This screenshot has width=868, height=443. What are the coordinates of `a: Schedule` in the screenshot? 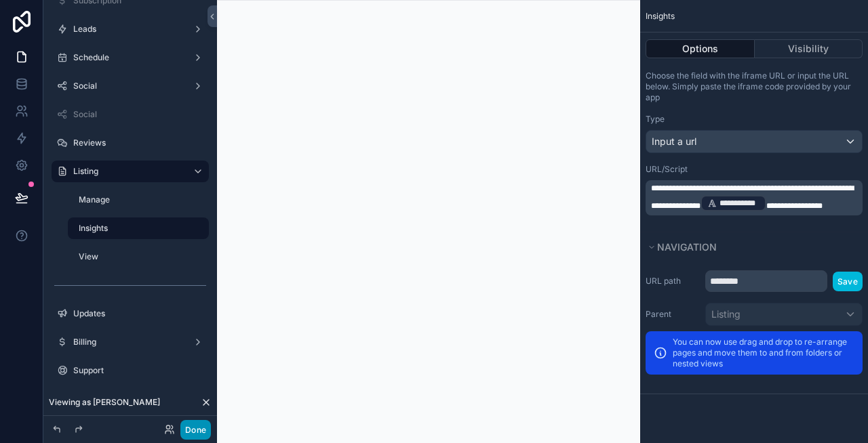 It's located at (128, 57).